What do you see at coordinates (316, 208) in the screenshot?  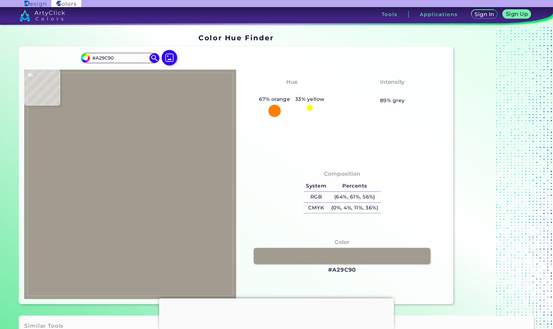 I see `h5: CMYK` at bounding box center [316, 208].